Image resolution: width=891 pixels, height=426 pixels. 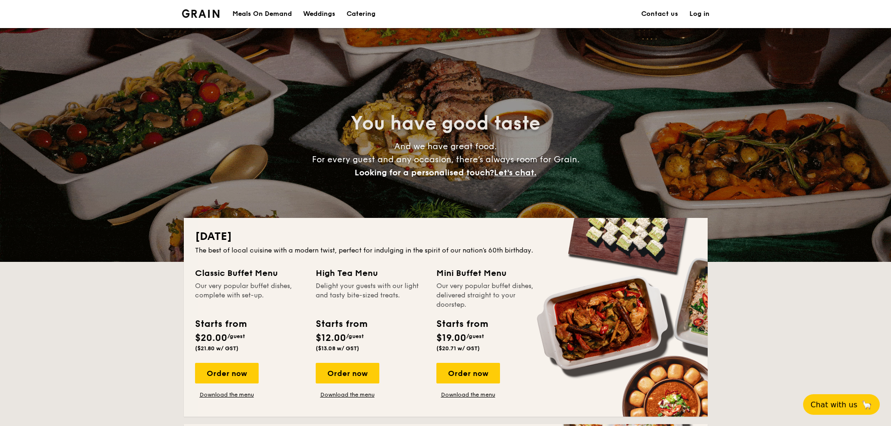 What do you see at coordinates (201, 14) in the screenshot?
I see `img: Grain` at bounding box center [201, 14].